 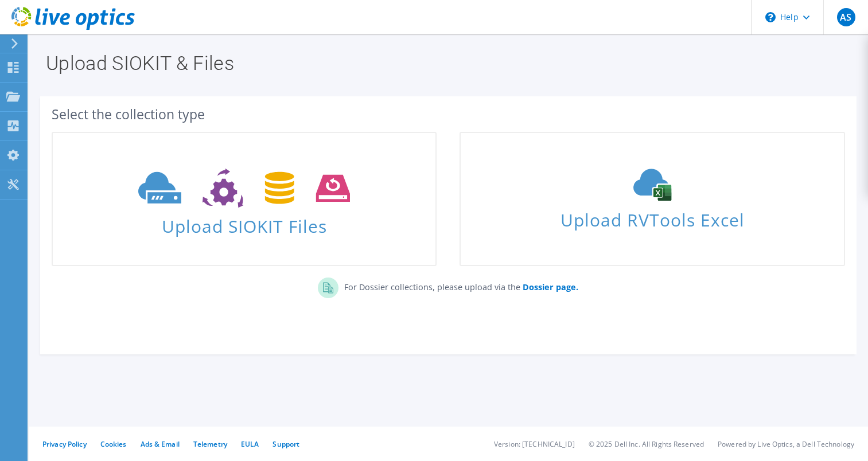 I want to click on a: EULA, so click(x=250, y=444).